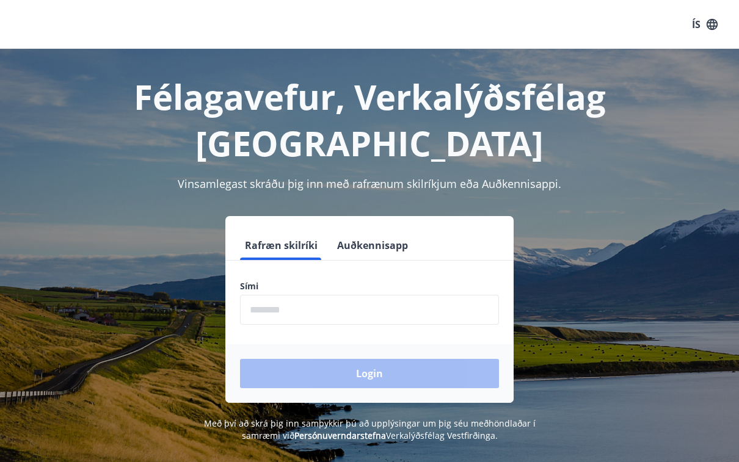  I want to click on label: Sími, so click(369, 286).